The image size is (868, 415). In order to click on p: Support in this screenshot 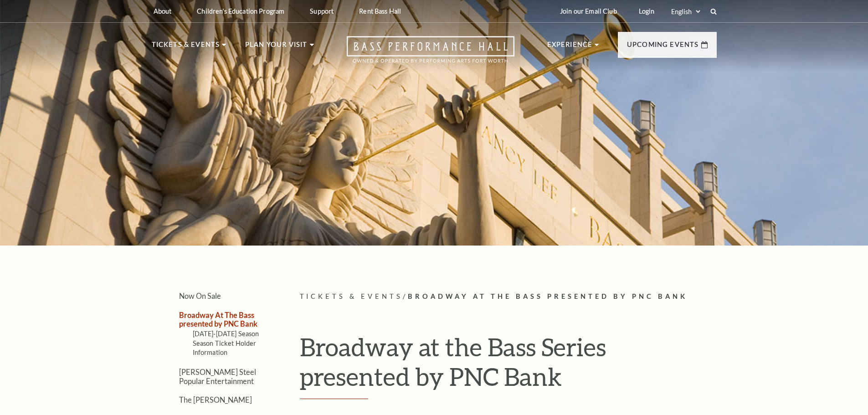, I will do `click(322, 11)`.